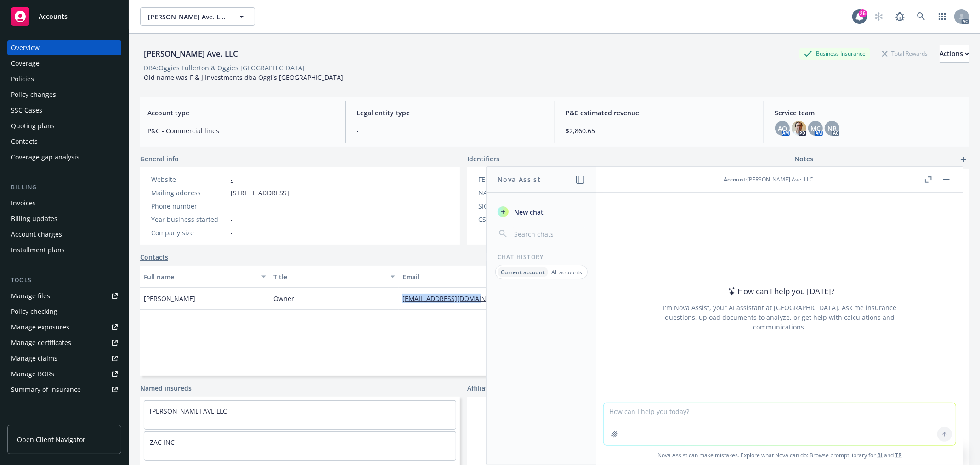 This screenshot has height=465, width=980. I want to click on div: Tools, so click(64, 280).